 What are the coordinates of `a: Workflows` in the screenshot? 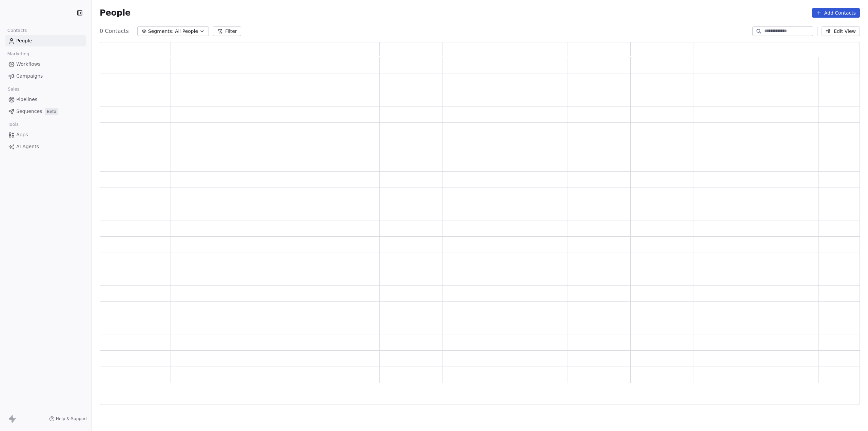 It's located at (46, 64).